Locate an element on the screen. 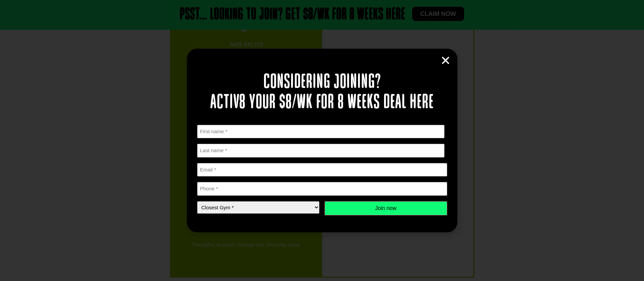  input: Phone * is located at coordinates (323, 189).